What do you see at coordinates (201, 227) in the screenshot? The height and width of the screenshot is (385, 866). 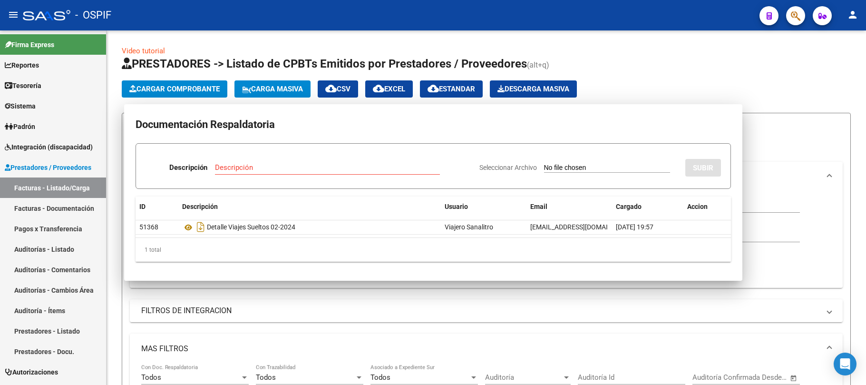 I see `i: Descargar documento` at bounding box center [201, 227].